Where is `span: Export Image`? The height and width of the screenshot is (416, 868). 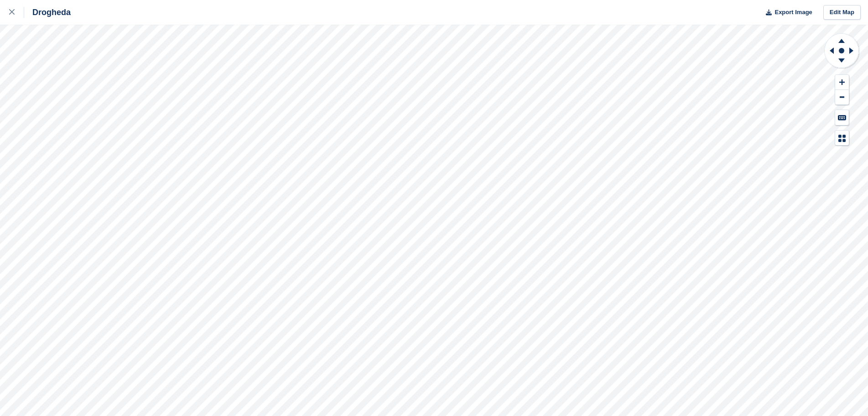 span: Export Image is located at coordinates (793, 12).